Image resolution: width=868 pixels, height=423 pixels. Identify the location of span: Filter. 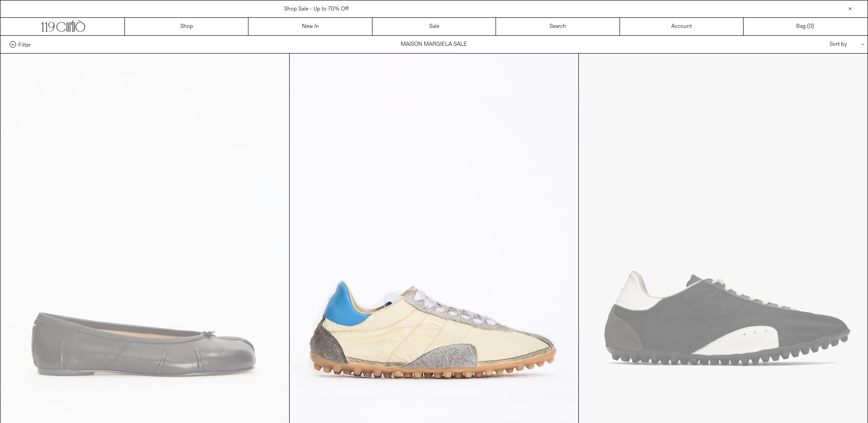
(24, 44).